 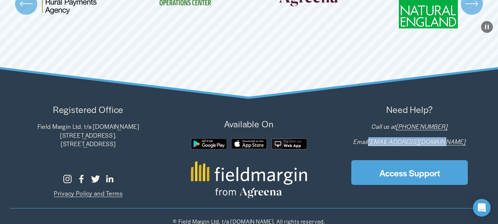 What do you see at coordinates (95, 179) in the screenshot?
I see `a: Twitter` at bounding box center [95, 179].